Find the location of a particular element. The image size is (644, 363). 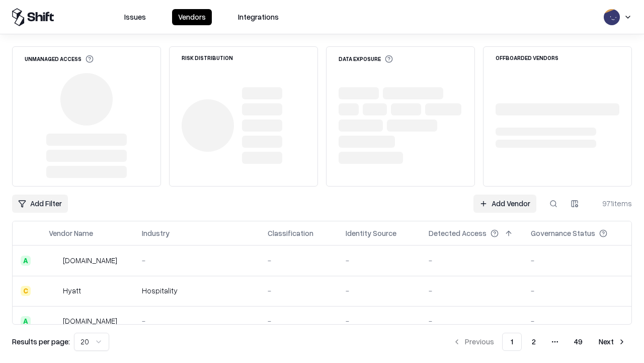

img: primesec.co.il is located at coordinates (54, 321).